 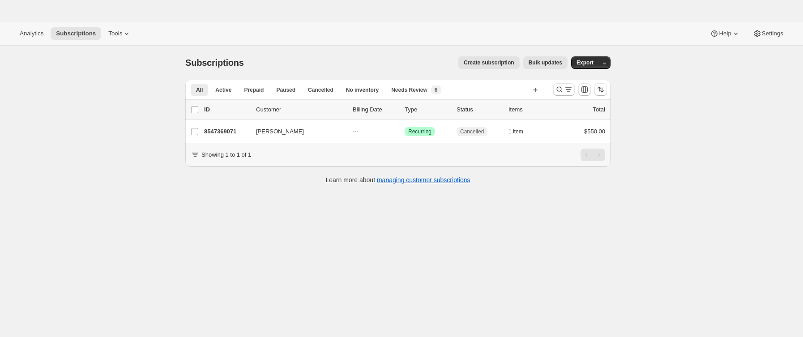 What do you see at coordinates (286, 90) in the screenshot?
I see `span: Paused` at bounding box center [286, 90].